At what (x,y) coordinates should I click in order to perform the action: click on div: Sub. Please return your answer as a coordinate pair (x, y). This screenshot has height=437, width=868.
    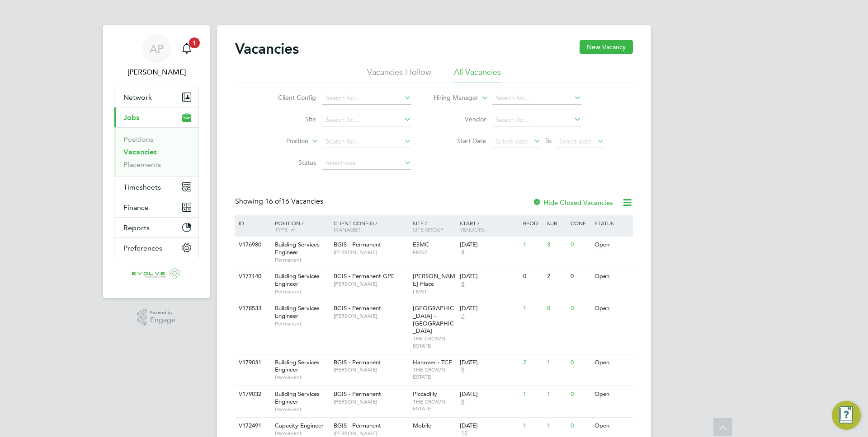
    Looking at the image, I should click on (557, 223).